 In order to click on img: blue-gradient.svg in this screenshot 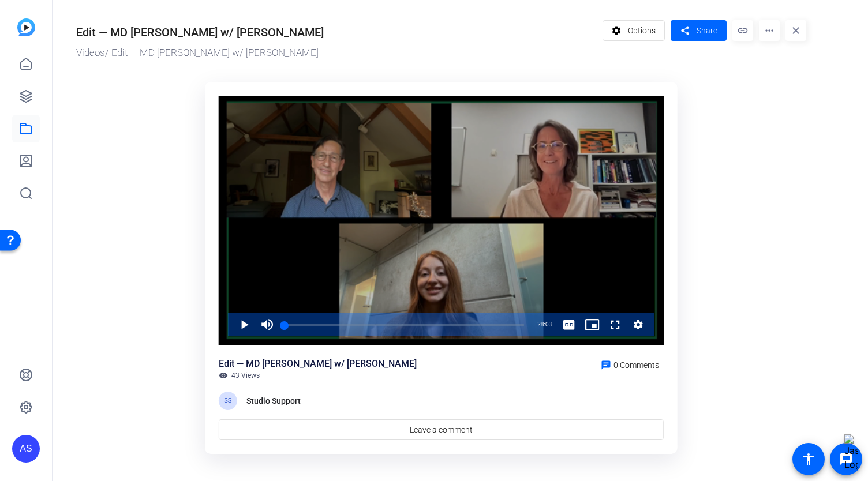, I will do `click(26, 27)`.